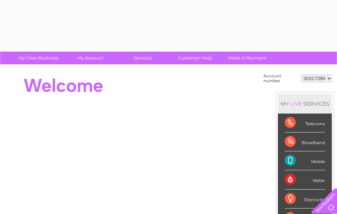 Image resolution: width=337 pixels, height=214 pixels. I want to click on a: My Clear Business, so click(38, 58).